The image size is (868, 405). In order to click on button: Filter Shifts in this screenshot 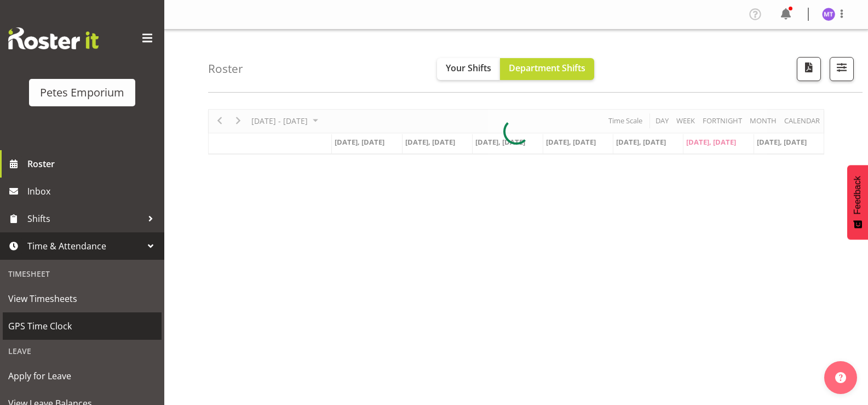, I will do `click(842, 69)`.